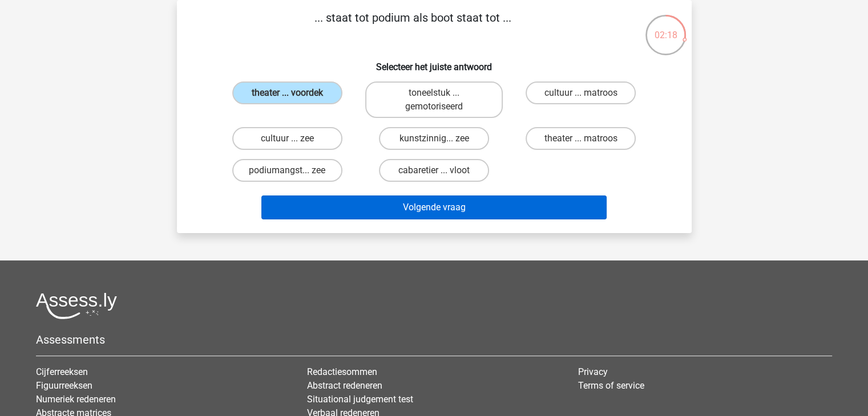  I want to click on button: Volgende vraag, so click(434, 208).